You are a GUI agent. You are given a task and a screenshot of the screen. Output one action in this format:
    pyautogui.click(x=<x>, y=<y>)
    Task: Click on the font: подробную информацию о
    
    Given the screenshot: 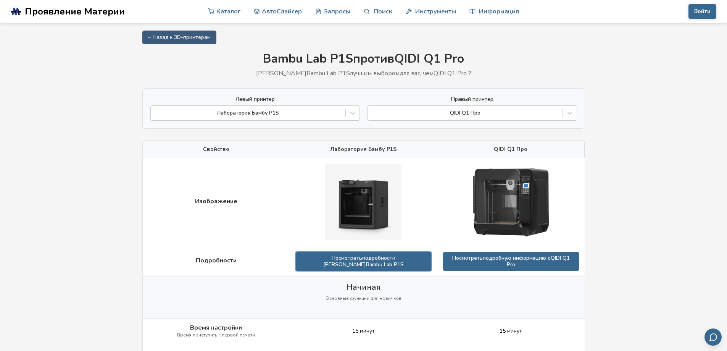 What is the action you would take?
    pyautogui.click(x=517, y=258)
    